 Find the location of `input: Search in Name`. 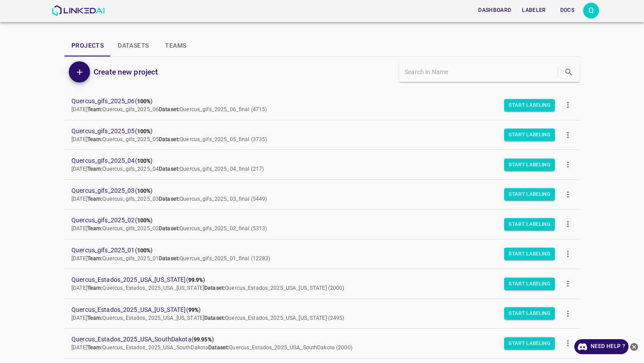

input: Search in Name is located at coordinates (479, 72).